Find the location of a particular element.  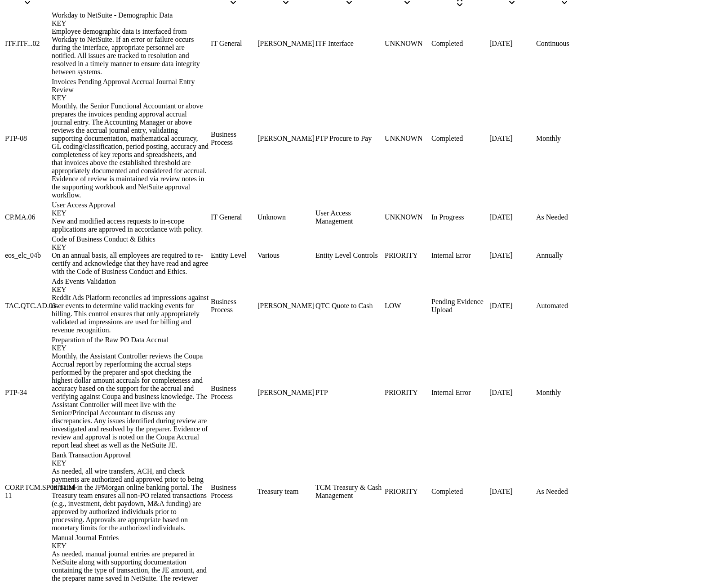

div: TAC.QTC.AD.03 is located at coordinates (27, 306).